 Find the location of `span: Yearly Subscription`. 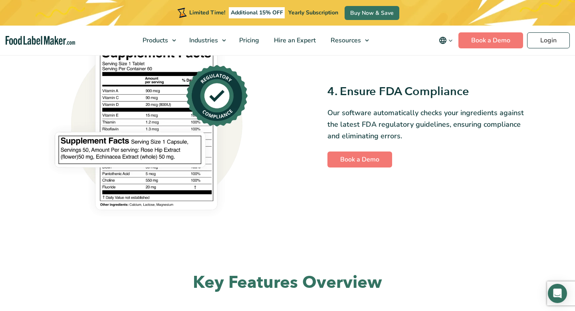

span: Yearly Subscription is located at coordinates (313, 12).